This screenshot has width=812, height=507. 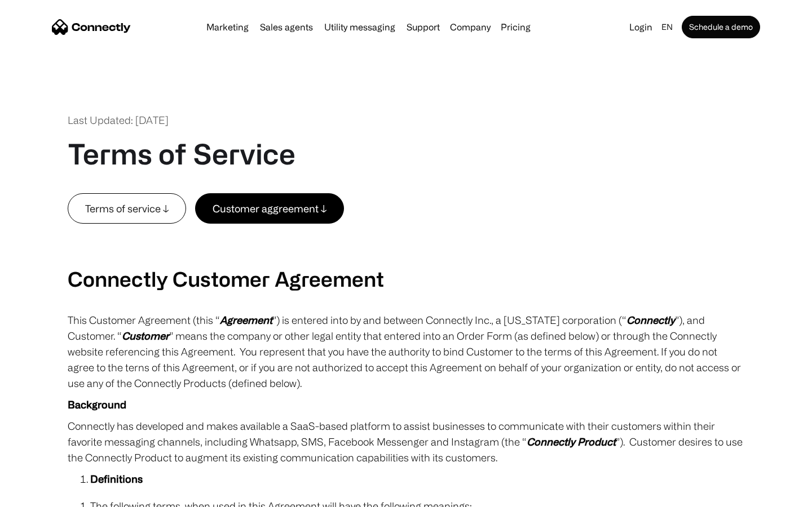 I want to click on em: Agreement, so click(x=246, y=320).